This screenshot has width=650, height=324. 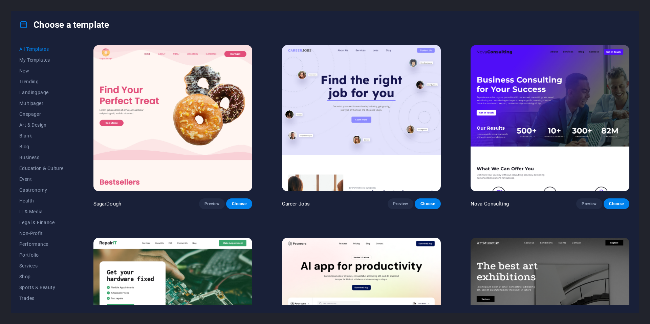 What do you see at coordinates (41, 255) in the screenshot?
I see `span: Portfolio` at bounding box center [41, 255].